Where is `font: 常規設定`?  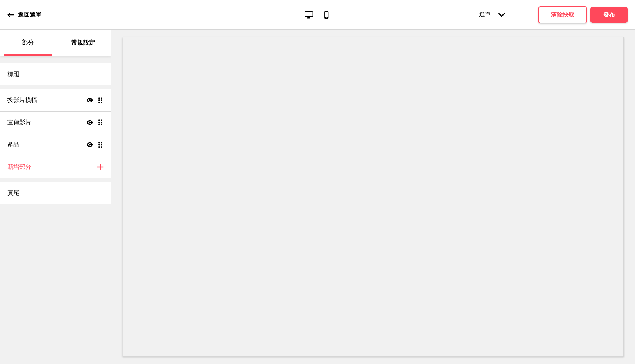 font: 常規設定 is located at coordinates (83, 42).